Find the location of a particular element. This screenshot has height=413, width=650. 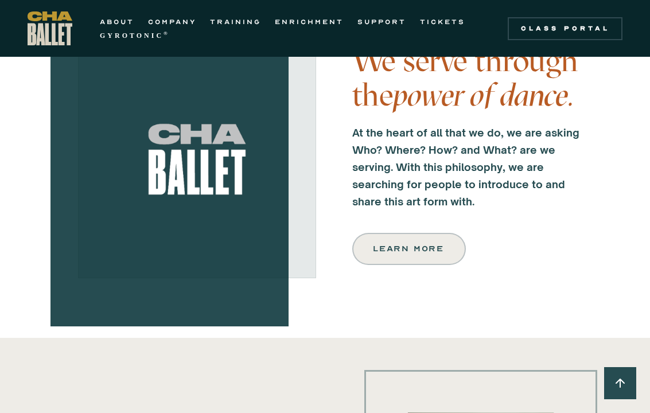

a: Class Portal is located at coordinates (565, 29).